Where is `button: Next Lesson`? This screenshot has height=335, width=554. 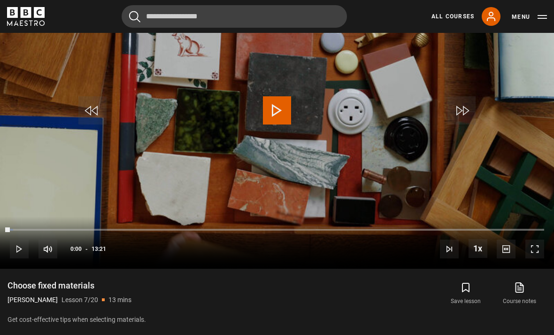 button: Next Lesson is located at coordinates (450, 249).